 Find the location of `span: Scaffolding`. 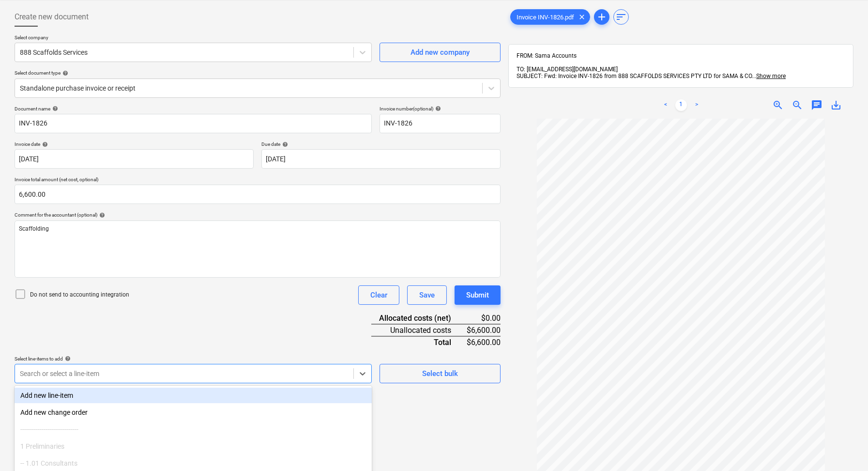

span: Scaffolding is located at coordinates (34, 229).